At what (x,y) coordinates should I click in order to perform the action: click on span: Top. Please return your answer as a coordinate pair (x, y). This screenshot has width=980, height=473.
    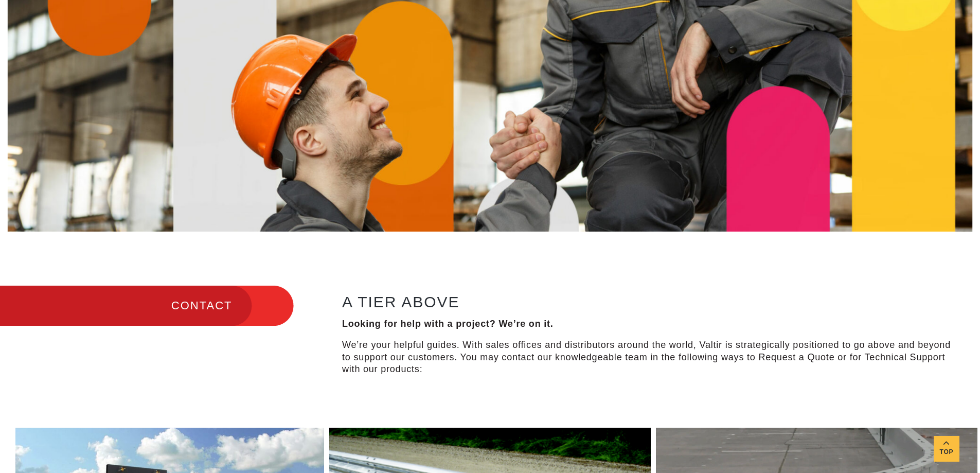
    Looking at the image, I should click on (946, 452).